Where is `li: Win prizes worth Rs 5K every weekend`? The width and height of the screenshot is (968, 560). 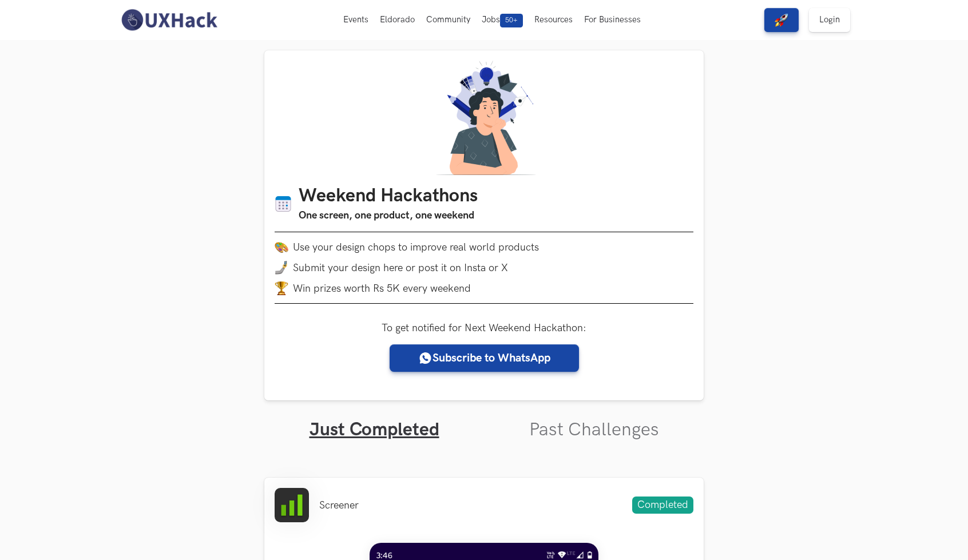 li: Win prizes worth Rs 5K every weekend is located at coordinates (484, 289).